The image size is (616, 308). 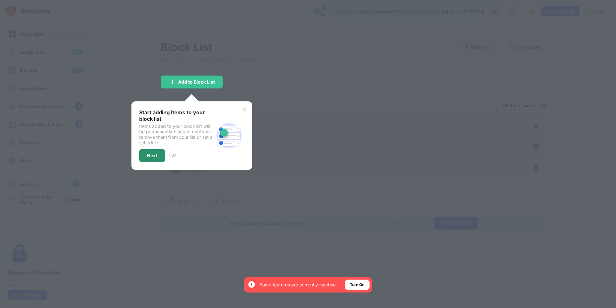 What do you see at coordinates (176, 134) in the screenshot?
I see `div: Items added to your block list will be permanently blocked until you remove them from your list o...` at bounding box center [176, 134].